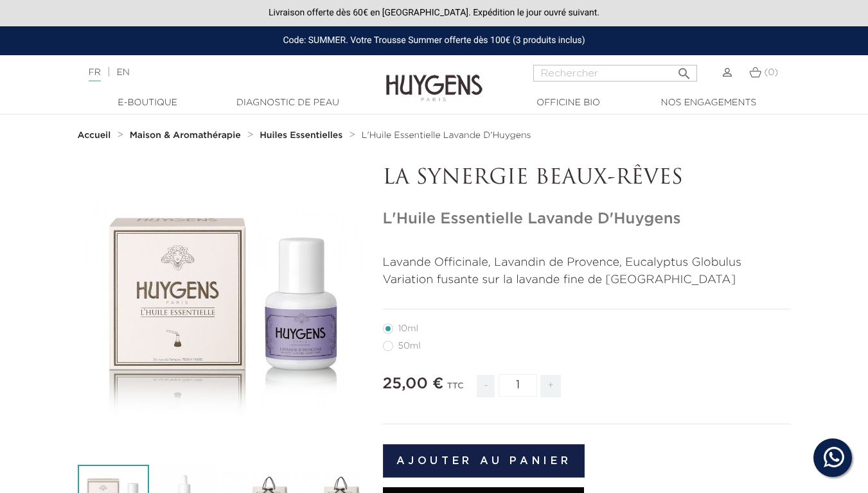  Describe the element at coordinates (409, 346) in the screenshot. I see `label: 50ml` at that location.